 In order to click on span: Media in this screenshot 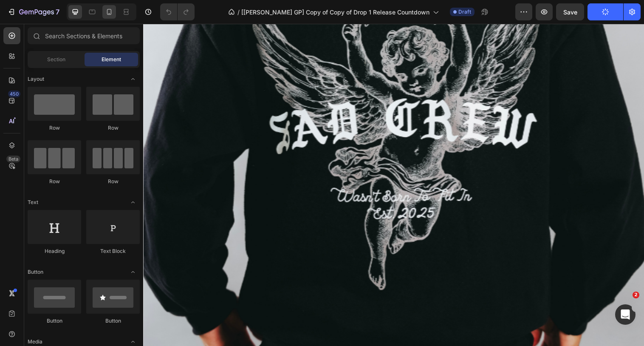, I will do `click(35, 342)`.